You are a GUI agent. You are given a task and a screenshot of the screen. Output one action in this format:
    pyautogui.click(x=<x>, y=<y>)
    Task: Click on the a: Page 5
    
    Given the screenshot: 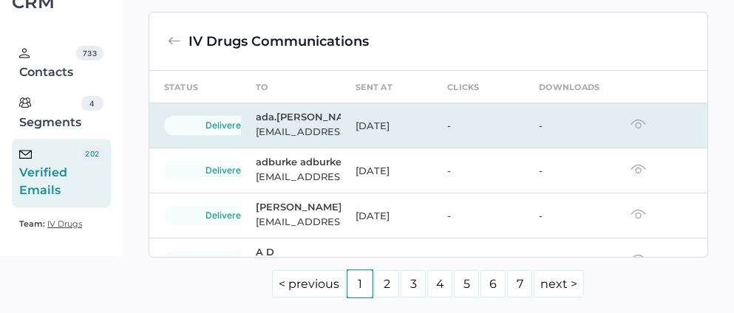 What is the action you would take?
    pyautogui.click(x=466, y=284)
    